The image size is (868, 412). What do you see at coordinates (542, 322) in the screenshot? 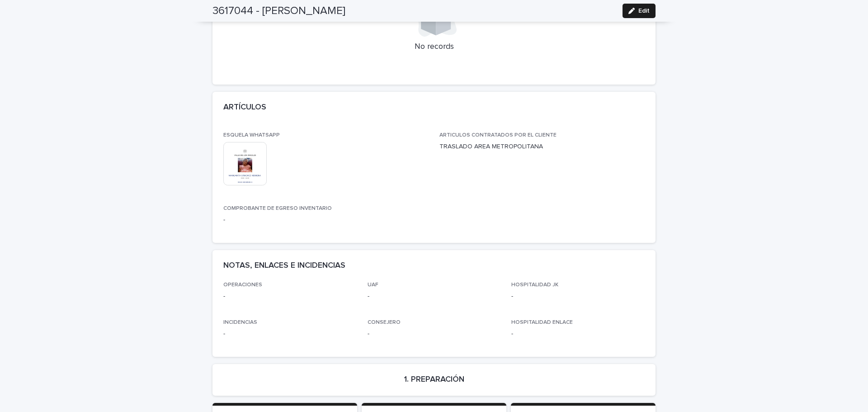
I see `span: HOSPITALIDAD ENLACE` at bounding box center [542, 322].